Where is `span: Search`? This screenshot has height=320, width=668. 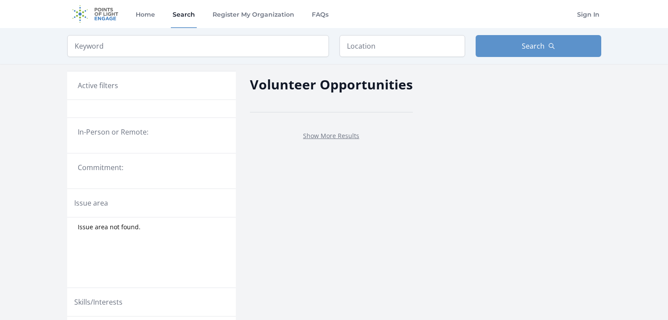
span: Search is located at coordinates (533, 46).